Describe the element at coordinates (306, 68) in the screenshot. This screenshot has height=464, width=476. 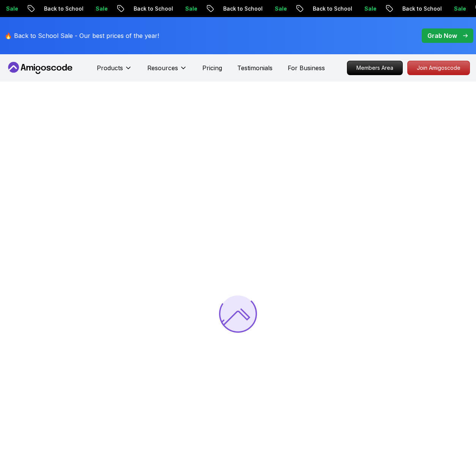
I see `p: For Business` at that location.